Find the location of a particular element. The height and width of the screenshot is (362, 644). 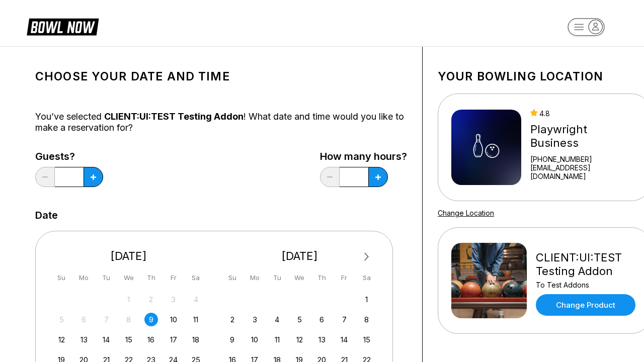

div: Not available Sunday, October 5th, 2025 is located at coordinates (62, 319).